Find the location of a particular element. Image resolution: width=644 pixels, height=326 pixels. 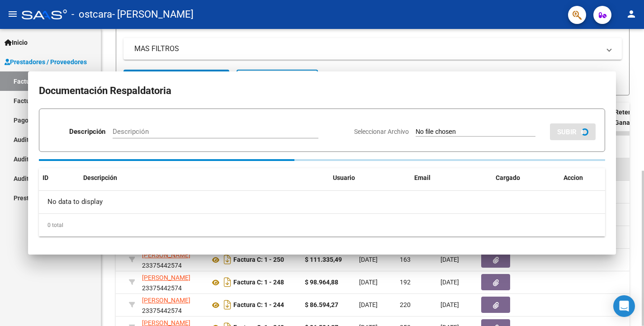

datatable-header-cell: Accion is located at coordinates (582, 177).